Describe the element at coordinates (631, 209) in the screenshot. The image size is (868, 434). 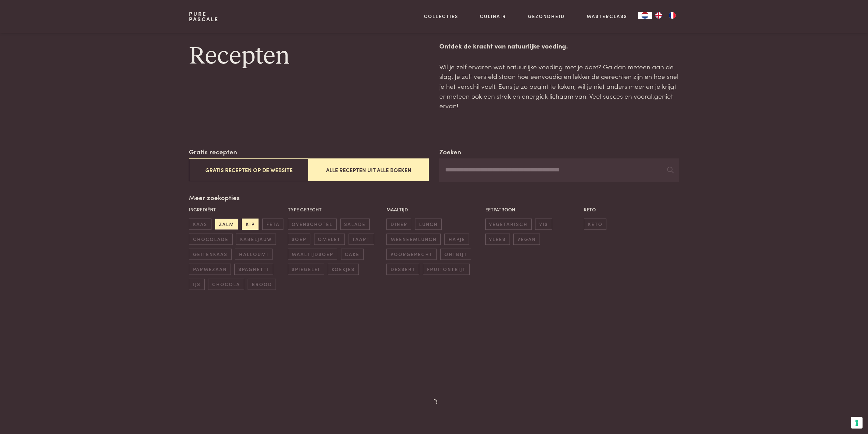
I see `p: Keto` at that location.